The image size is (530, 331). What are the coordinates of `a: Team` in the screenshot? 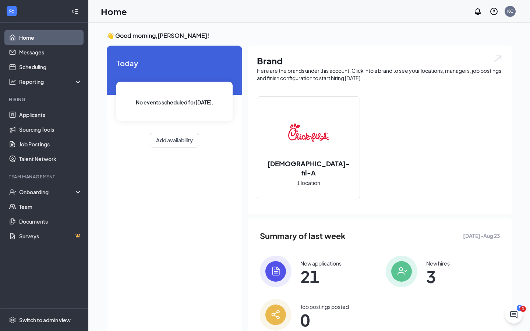 It's located at (50, 207).